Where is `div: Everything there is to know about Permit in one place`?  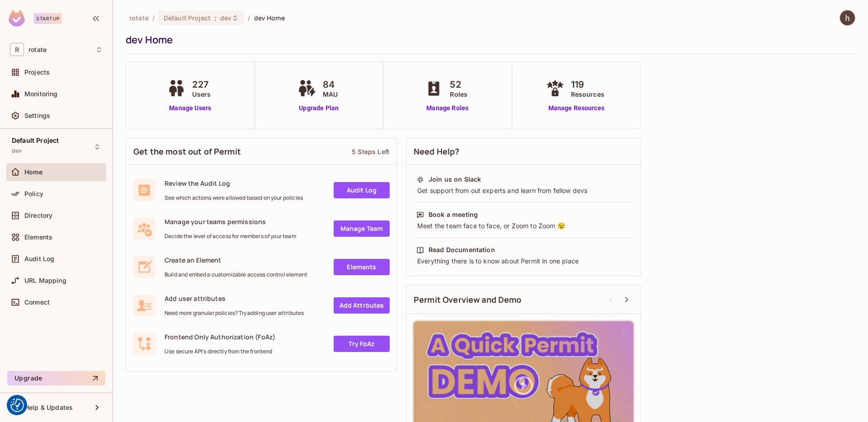
div: Everything there is to know about Permit in one place is located at coordinates (523, 261).